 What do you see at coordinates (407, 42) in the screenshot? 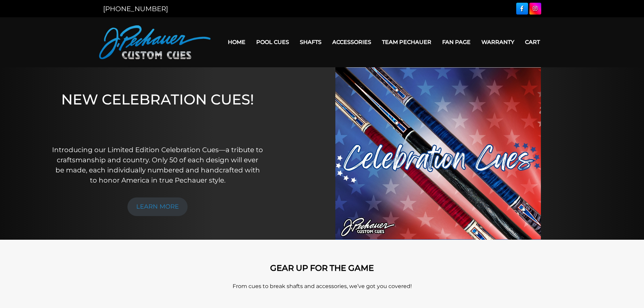
I see `a: Team Pechauer` at bounding box center [407, 42].